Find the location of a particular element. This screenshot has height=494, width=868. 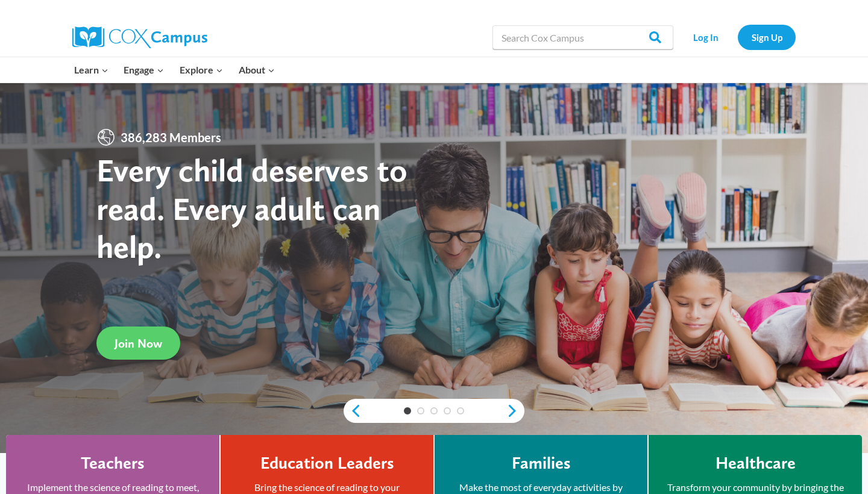

a: next is located at coordinates (516, 411).